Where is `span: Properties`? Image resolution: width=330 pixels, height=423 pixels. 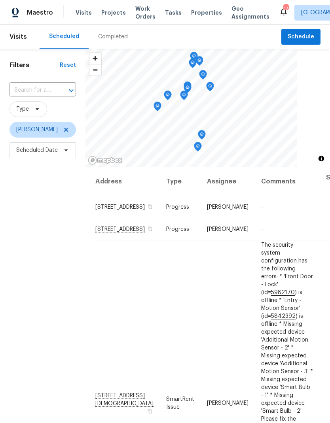
span: Properties is located at coordinates (206, 13).